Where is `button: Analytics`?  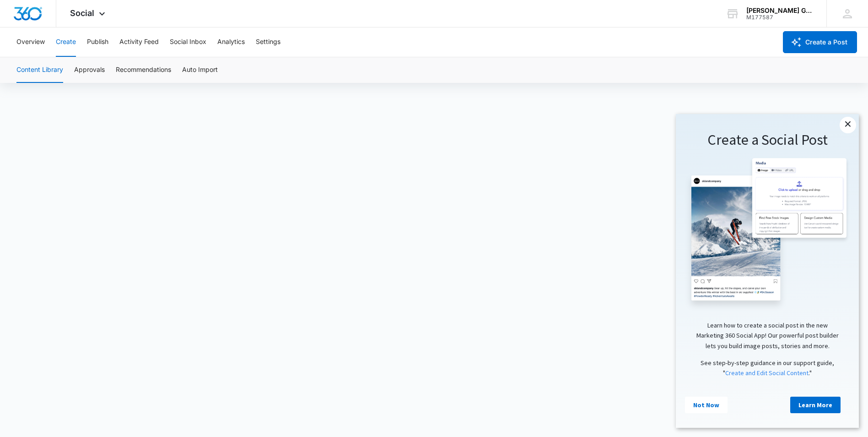 button: Analytics is located at coordinates (231, 42).